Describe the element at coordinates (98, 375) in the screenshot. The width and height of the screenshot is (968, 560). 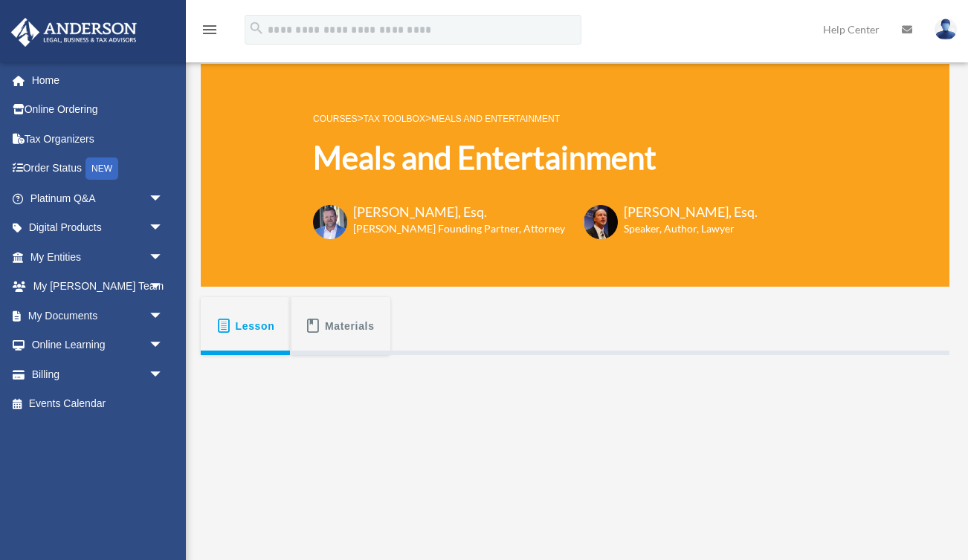
I see `a: Billingarrow_drop_down` at that location.